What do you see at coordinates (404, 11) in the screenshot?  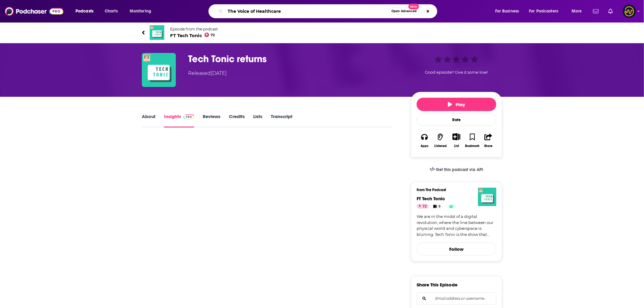 I see `button: Open AdvancedNew` at bounding box center [404, 11].